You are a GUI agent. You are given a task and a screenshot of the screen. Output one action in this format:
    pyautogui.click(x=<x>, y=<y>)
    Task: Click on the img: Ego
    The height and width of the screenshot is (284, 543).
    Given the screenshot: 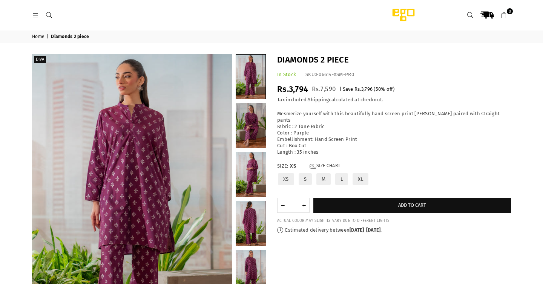 What is the action you would take?
    pyautogui.click(x=403, y=15)
    